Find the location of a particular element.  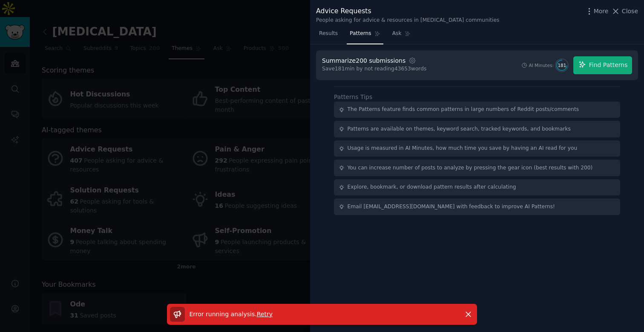

div: The Patterns feature finds common patterns in large numbers of Reddit posts/comments is located at coordinates (463, 110).